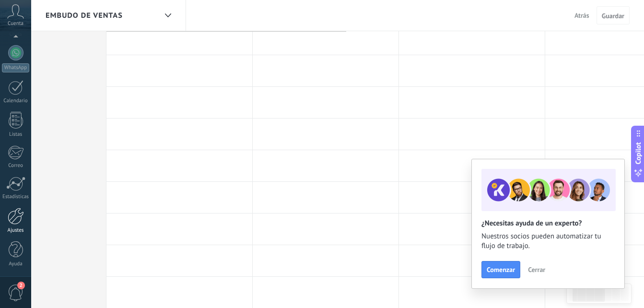 Image resolution: width=644 pixels, height=308 pixels. I want to click on div: Listas, so click(16, 135).